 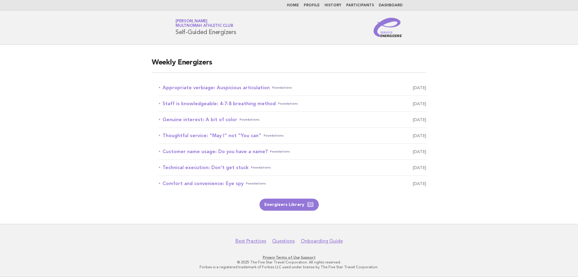 What do you see at coordinates (289, 204) in the screenshot?
I see `a: Energizers Library` at bounding box center [289, 204].